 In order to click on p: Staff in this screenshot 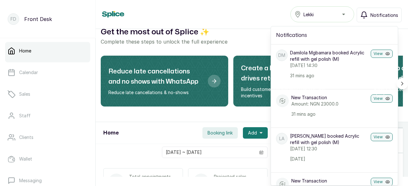, I will do `click(25, 116)`.